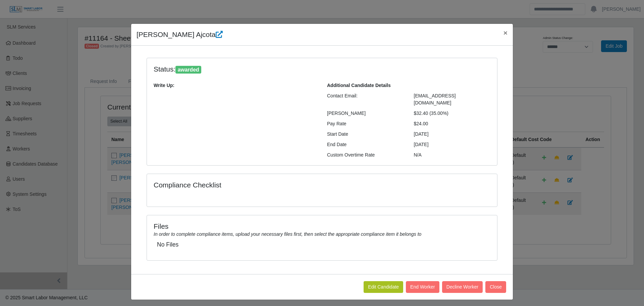 The image size is (644, 306). Describe the element at coordinates (366, 100) in the screenshot. I see `div: Contact Email:` at that location.